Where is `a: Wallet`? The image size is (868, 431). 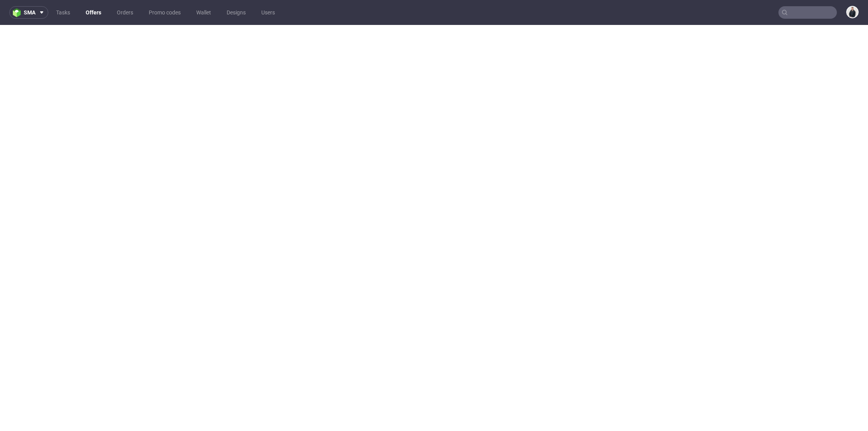 a: Wallet is located at coordinates (204, 12).